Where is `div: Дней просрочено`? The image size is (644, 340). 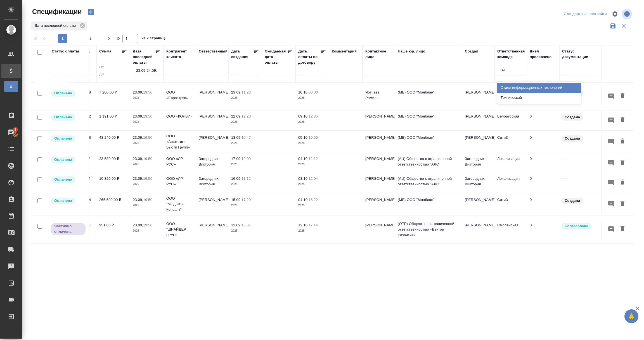
div: Дней просрочено is located at coordinates (543, 54).